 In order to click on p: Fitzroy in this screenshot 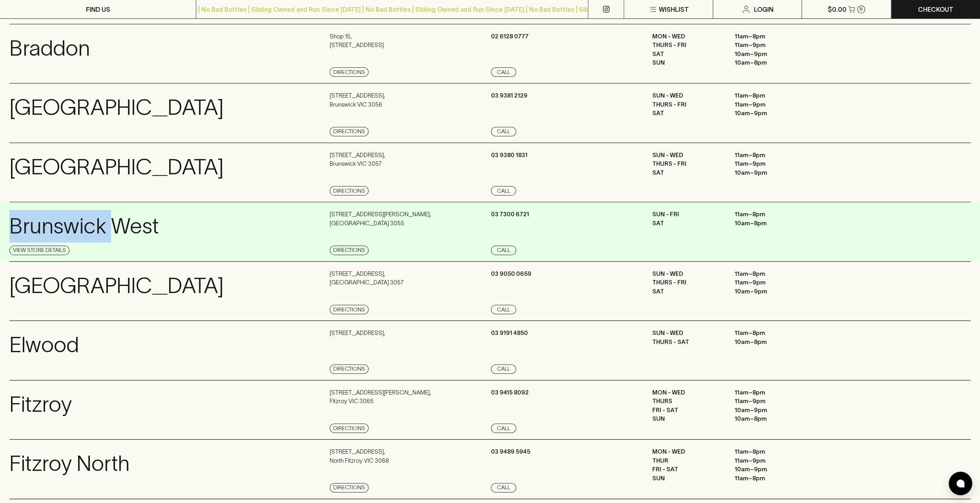, I will do `click(40, 404)`.